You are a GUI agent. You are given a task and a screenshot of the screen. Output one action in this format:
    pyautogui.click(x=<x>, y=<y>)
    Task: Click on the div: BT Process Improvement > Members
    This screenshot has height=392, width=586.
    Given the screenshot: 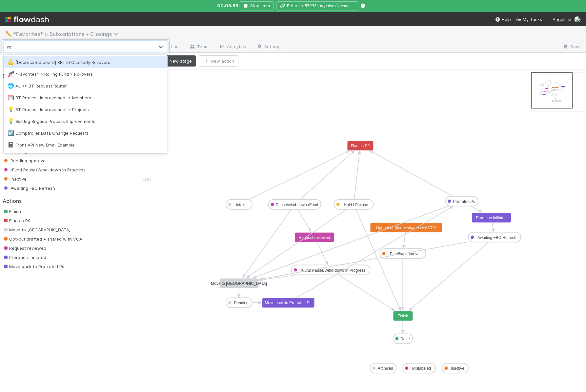 What is the action you would take?
    pyautogui.click(x=86, y=98)
    